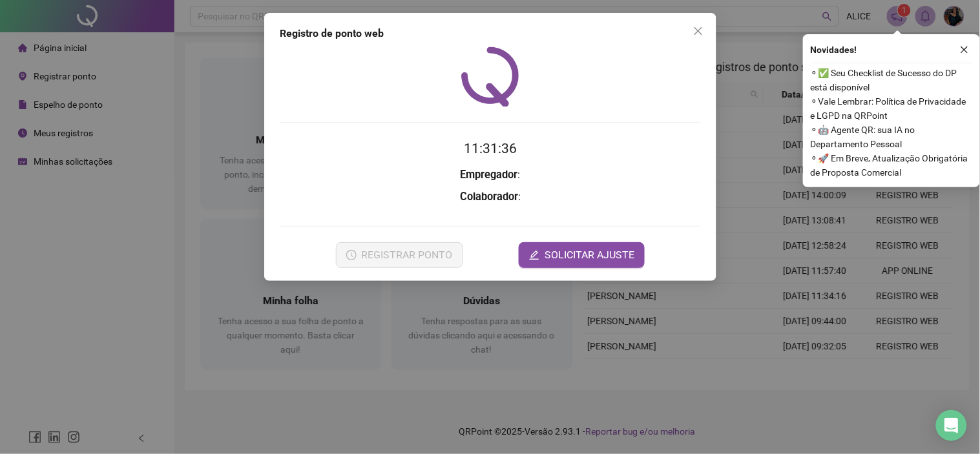 This screenshot has height=454, width=980. Describe the element at coordinates (834, 49) in the screenshot. I see `span: Novidades !` at that location.